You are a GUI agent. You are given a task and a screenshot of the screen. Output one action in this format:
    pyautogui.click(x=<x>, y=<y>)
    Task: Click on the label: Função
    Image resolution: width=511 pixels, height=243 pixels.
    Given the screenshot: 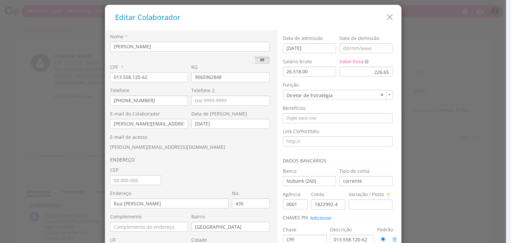 What is the action you would take?
    pyautogui.click(x=291, y=85)
    